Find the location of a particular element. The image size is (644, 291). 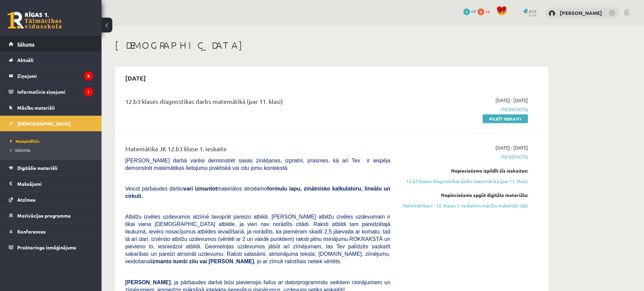

b: vari izmantot is located at coordinates (200, 188).